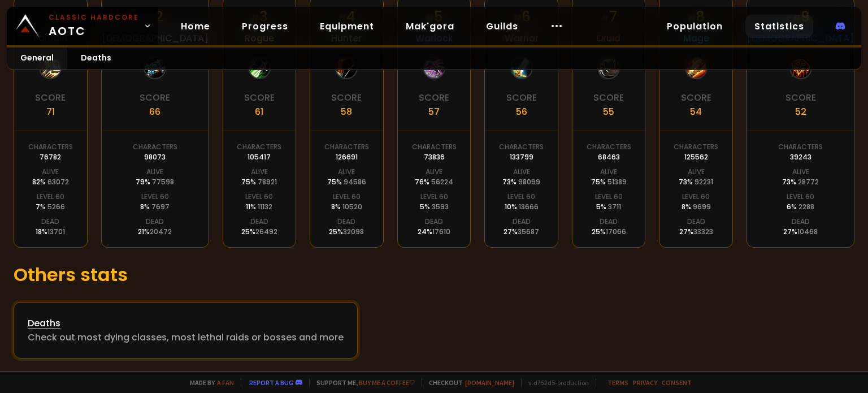 The height and width of the screenshot is (393, 868). I want to click on span: Checkout, so click(468, 383).